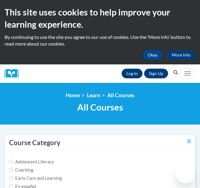  What do you see at coordinates (181, 55) in the screenshot?
I see `a: More Info` at bounding box center [181, 55].